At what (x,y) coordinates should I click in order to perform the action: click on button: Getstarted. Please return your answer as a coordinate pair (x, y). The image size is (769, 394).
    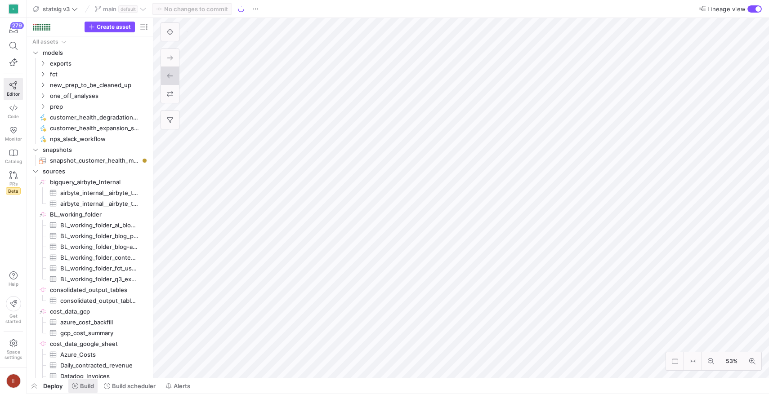
    Looking at the image, I should click on (13, 310).